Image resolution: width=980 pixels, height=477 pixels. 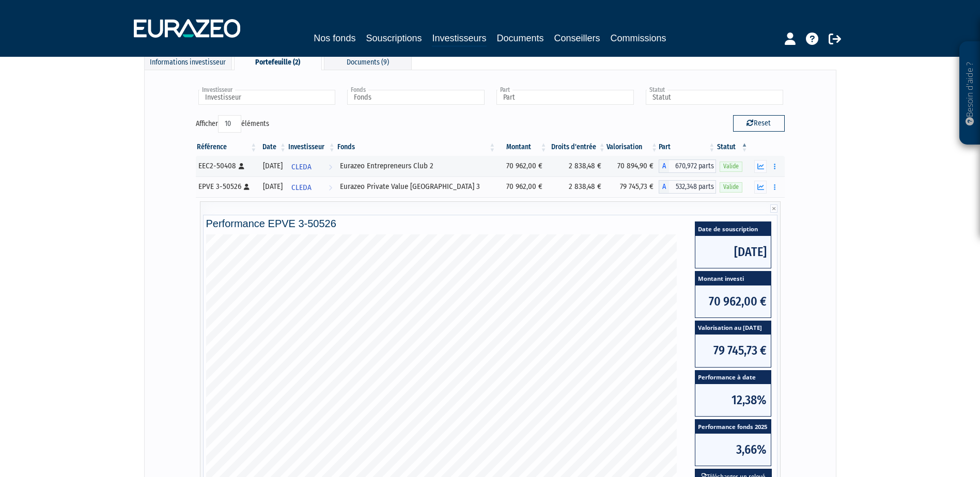 What do you see at coordinates (226, 187) in the screenshot?
I see `div: EPVE 3-50526` at bounding box center [226, 187].